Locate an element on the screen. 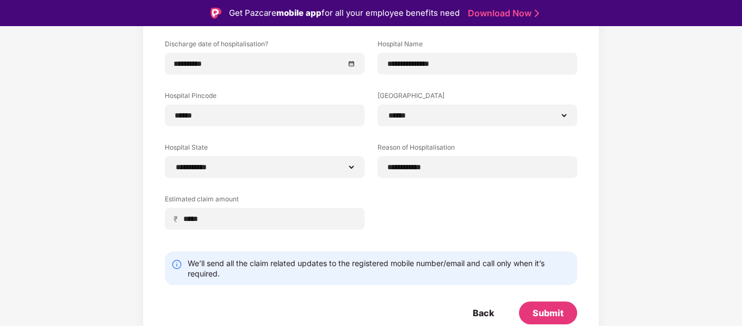 The width and height of the screenshot is (742, 326). div: We’ll send all the claim related updates to the registered mobile number/email and call only when... is located at coordinates (379, 268).